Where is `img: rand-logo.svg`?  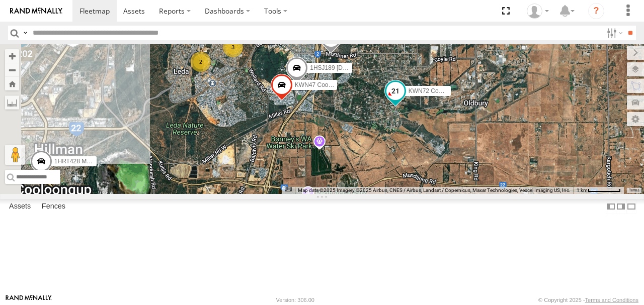 img: rand-logo.svg is located at coordinates (36, 11).